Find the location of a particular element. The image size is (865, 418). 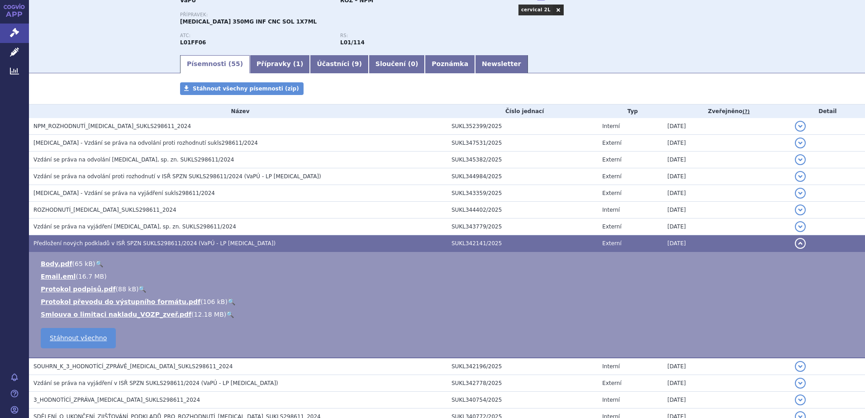

span: Vzdání se práva na vyjádření LIBTAYO, sp. zn. SUKLS298611/2024 is located at coordinates (135, 227).